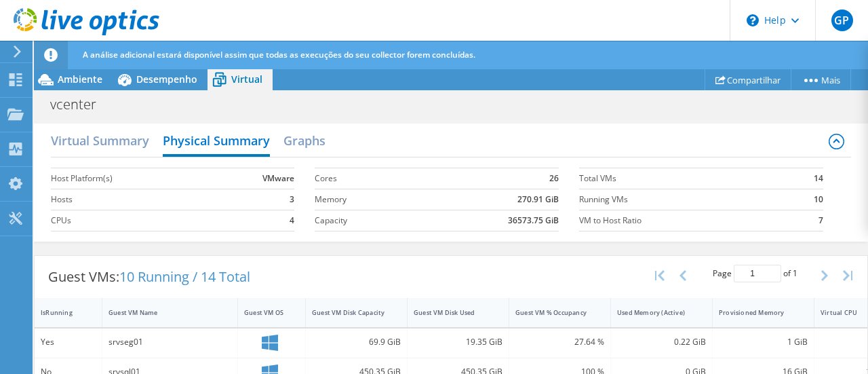 The image size is (868, 374). I want to click on input: jump to page, so click(758, 274).